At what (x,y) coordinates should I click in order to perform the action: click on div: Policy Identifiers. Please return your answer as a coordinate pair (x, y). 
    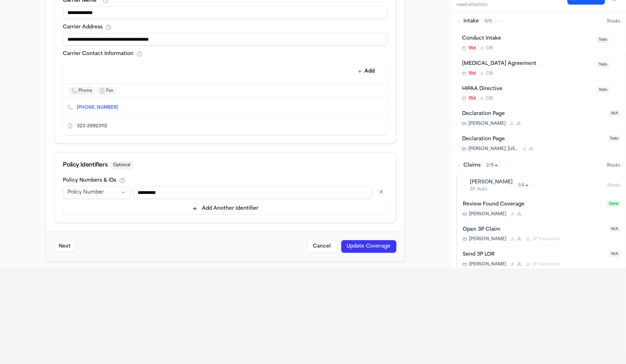
    Looking at the image, I should click on (226, 165).